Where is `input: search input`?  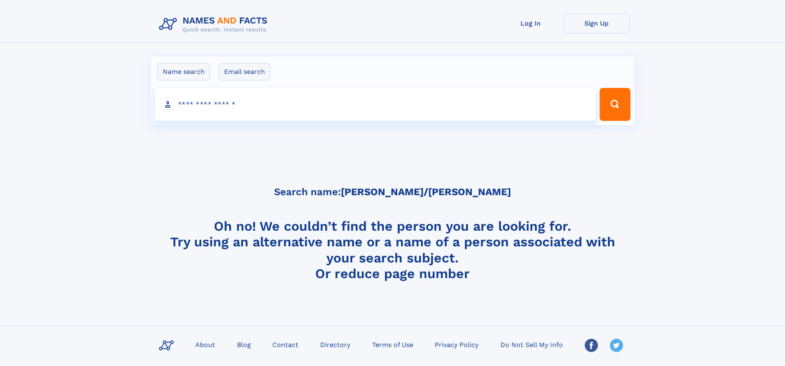 input: search input is located at coordinates (376, 104).